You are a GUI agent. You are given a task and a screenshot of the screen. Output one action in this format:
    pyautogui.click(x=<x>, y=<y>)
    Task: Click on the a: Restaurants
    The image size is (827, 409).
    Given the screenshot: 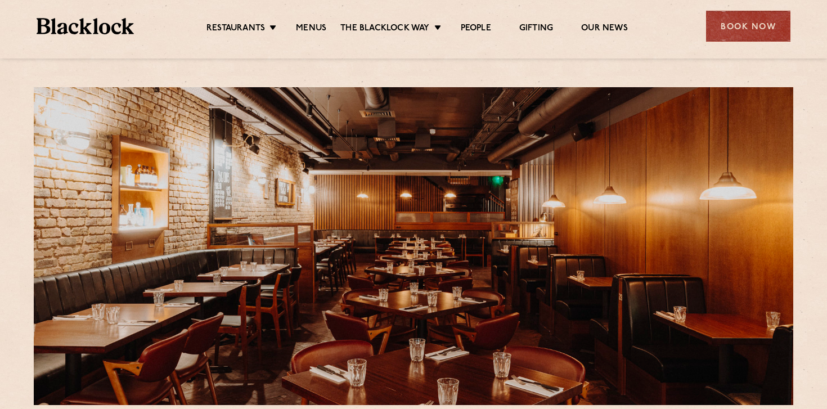 What is the action you would take?
    pyautogui.click(x=236, y=29)
    